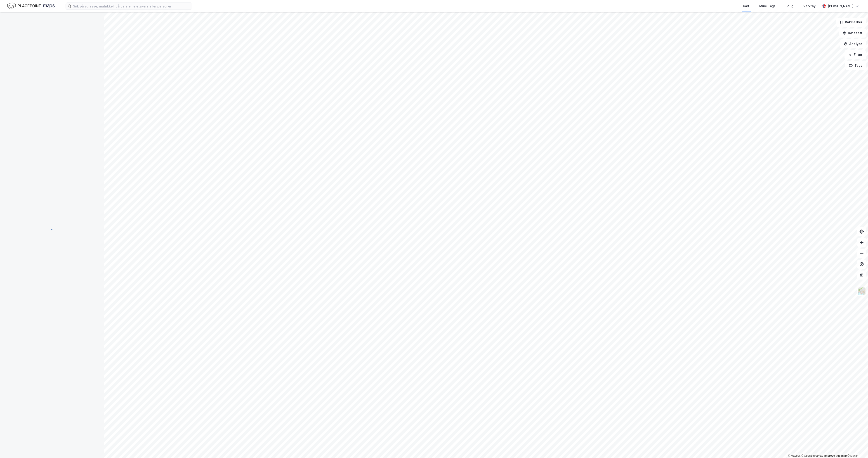 This screenshot has height=458, width=868. Describe the element at coordinates (853, 44) in the screenshot. I see `button: Analyse` at that location.